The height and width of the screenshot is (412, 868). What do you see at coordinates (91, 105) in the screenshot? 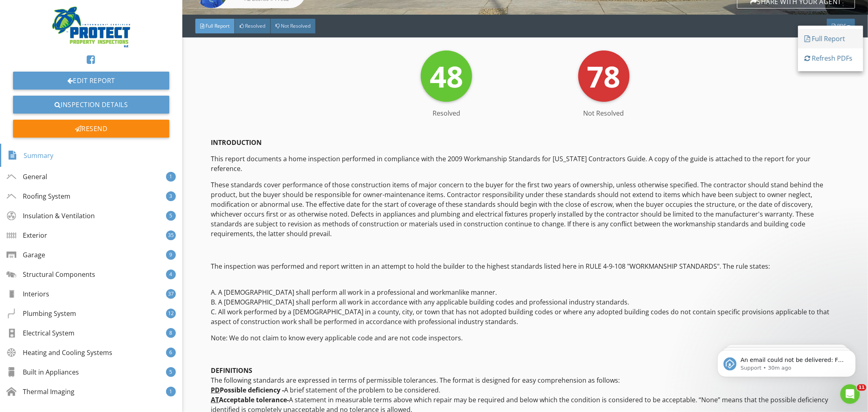
I see `a: Inspection Details` at bounding box center [91, 105].